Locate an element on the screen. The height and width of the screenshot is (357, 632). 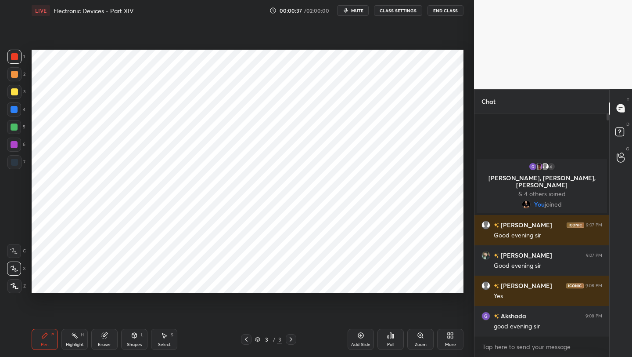
div: Shapes is located at coordinates (134, 344).